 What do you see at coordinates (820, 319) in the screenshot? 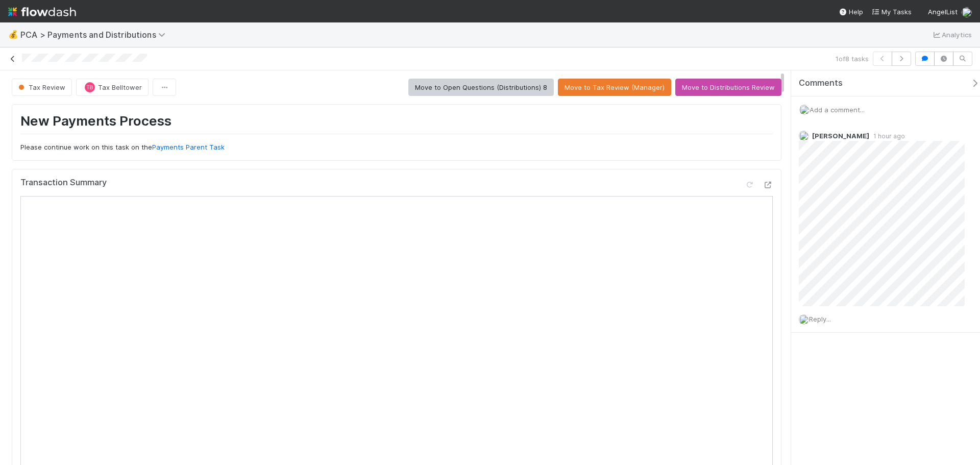
I see `span: Reply...` at bounding box center [820, 319].